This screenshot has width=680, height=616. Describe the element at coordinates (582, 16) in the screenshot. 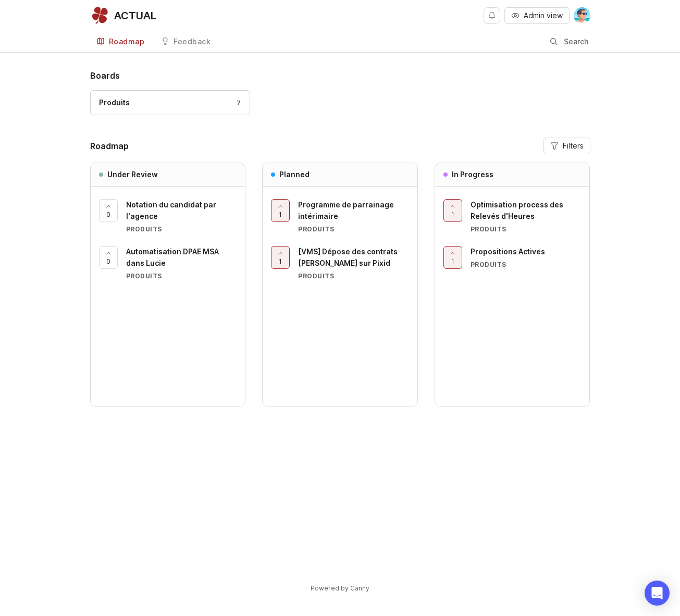

I see `button: Benjamin Hareau` at that location.